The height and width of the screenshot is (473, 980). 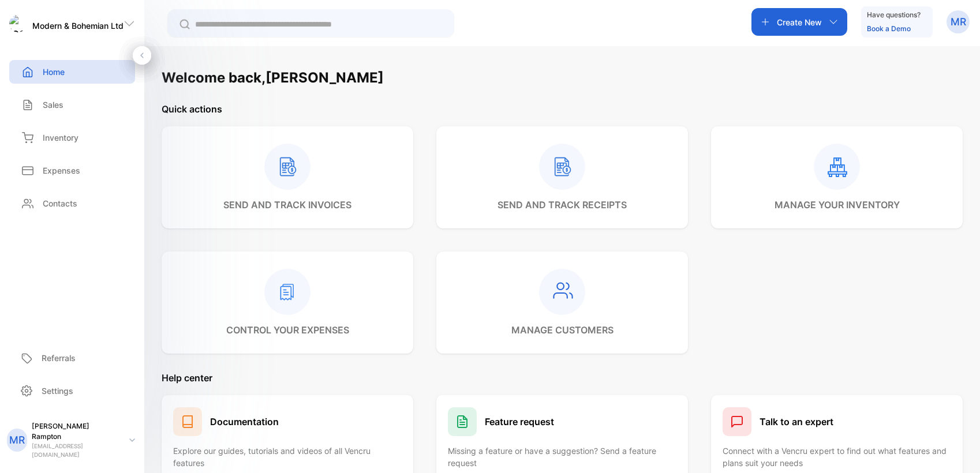 What do you see at coordinates (287, 456) in the screenshot?
I see `p: Explore our guides, tutorials and videos of all Vencru features` at bounding box center [287, 456].